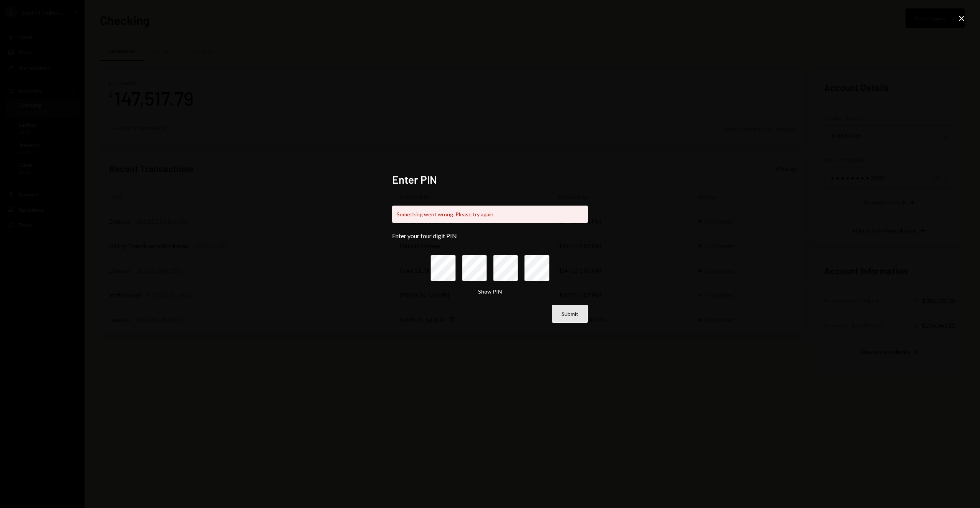  What do you see at coordinates (490, 179) in the screenshot?
I see `h2: Enter PIN` at bounding box center [490, 179].